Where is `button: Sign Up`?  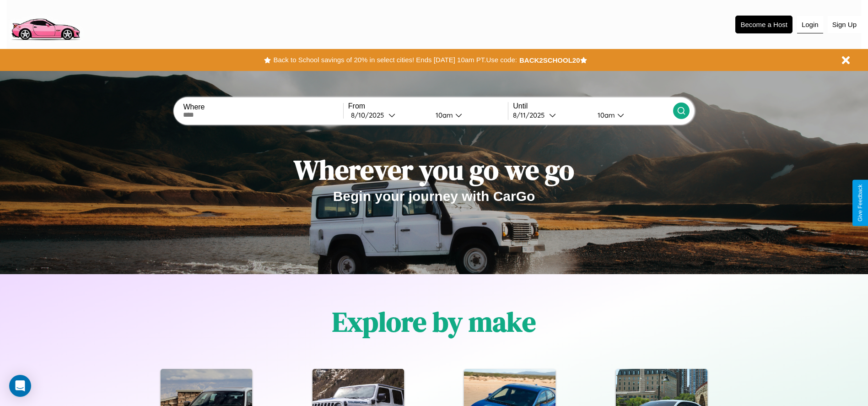 button: Sign Up is located at coordinates (844, 24).